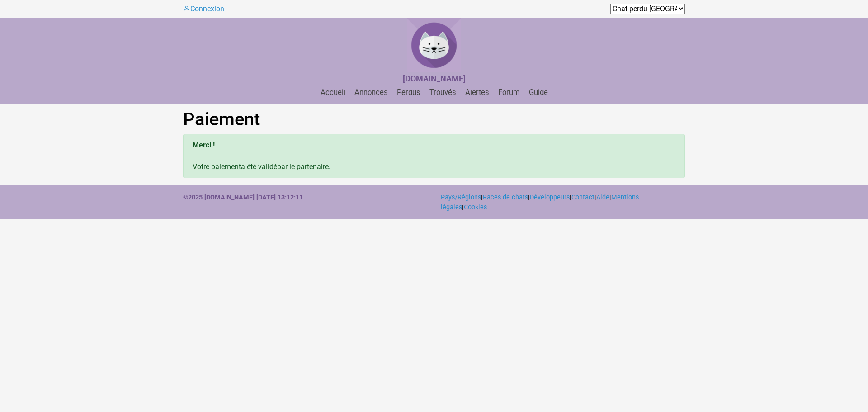 The width and height of the screenshot is (868, 412). Describe the element at coordinates (539, 92) in the screenshot. I see `a: Guide` at that location.